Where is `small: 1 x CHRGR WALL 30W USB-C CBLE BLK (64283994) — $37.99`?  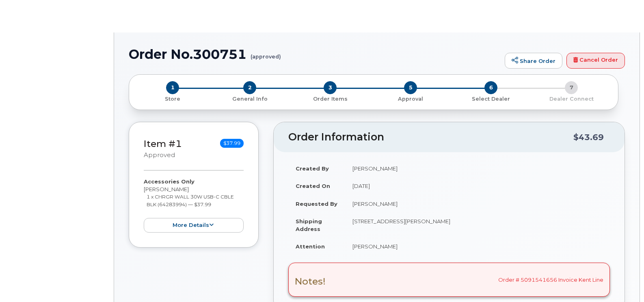 small: 1 x CHRGR WALL 30W USB-C CBLE BLK (64283994) — $37.99 is located at coordinates (190, 201).